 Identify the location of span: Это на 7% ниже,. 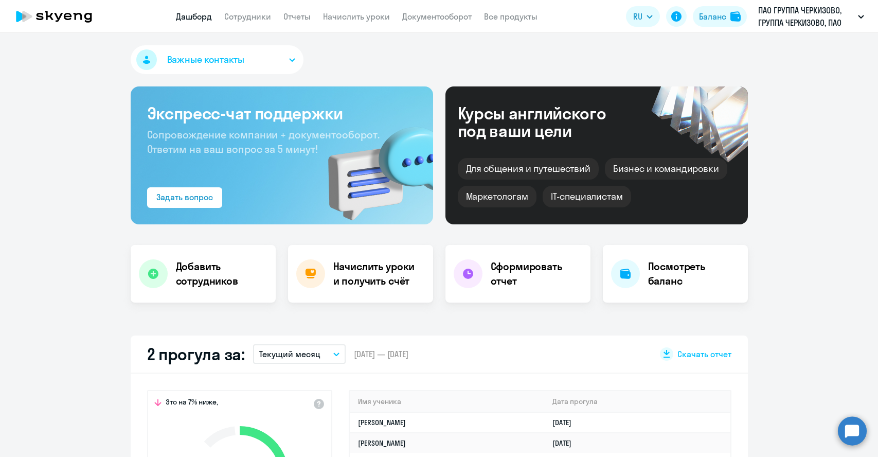
(192, 403).